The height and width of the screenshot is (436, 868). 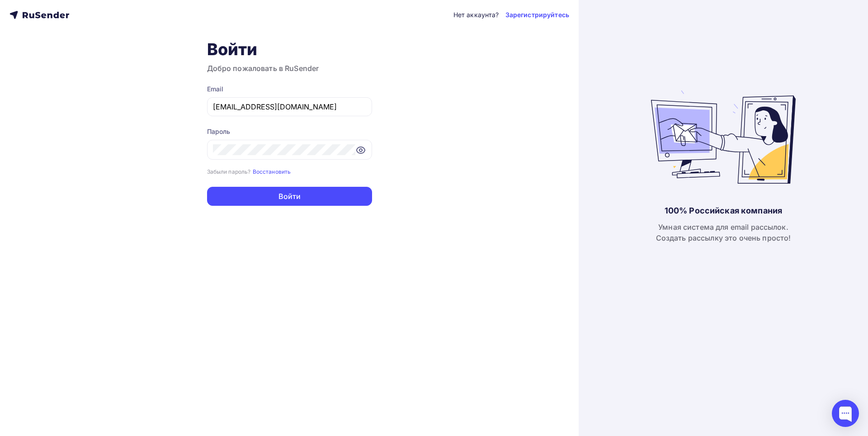 What do you see at coordinates (723, 210) in the screenshot?
I see `div: 100% Российская компания` at bounding box center [723, 210].